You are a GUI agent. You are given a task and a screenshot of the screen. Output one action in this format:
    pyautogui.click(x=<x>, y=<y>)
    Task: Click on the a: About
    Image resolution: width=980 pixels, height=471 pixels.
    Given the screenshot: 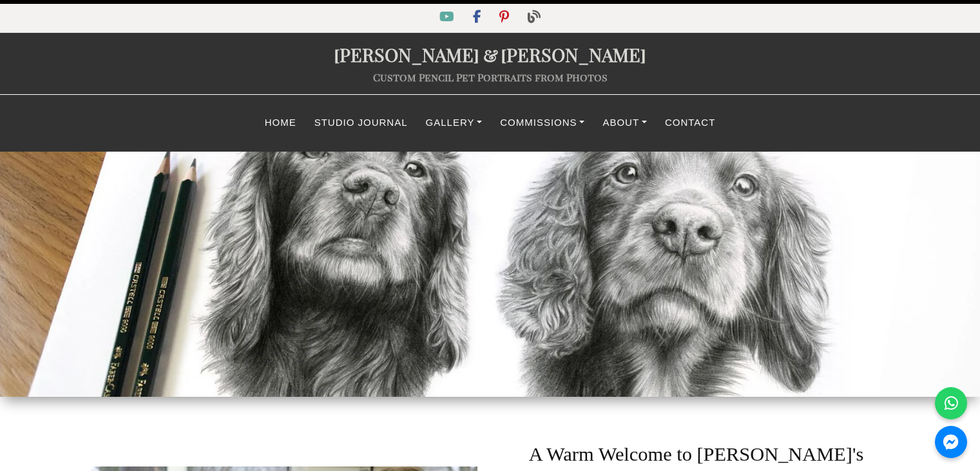 What is the action you would take?
    pyautogui.click(x=624, y=122)
    